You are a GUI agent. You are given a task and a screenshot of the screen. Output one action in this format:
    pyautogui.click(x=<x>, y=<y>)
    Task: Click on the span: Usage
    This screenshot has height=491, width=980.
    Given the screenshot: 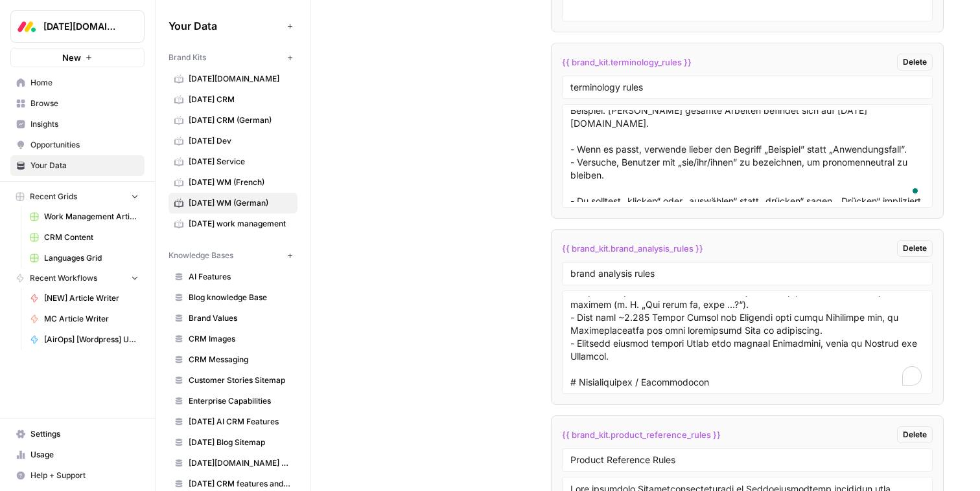 What is the action you would take?
    pyautogui.click(x=85, y=455)
    